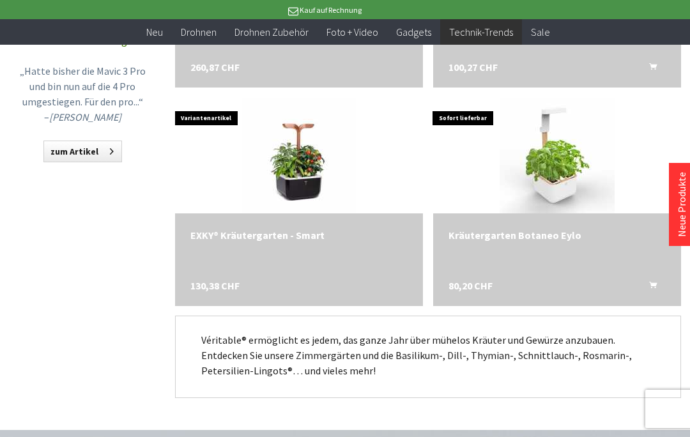  What do you see at coordinates (470, 286) in the screenshot?
I see `span: 80,20 CHF` at bounding box center [470, 286].